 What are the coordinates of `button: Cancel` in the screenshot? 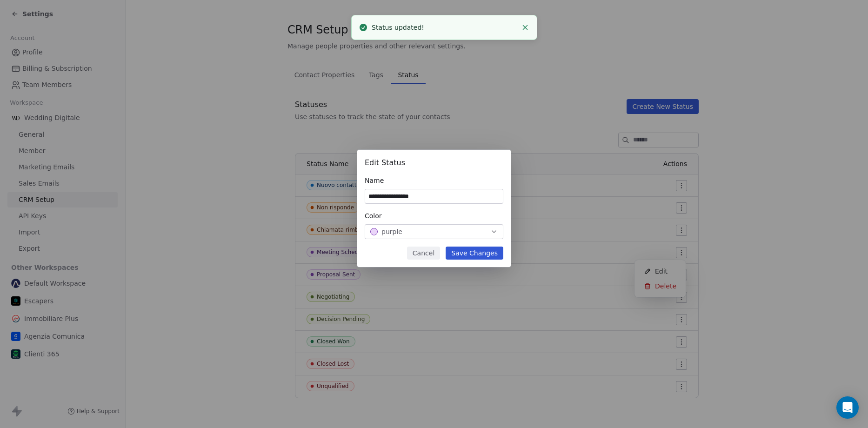 It's located at (423, 253).